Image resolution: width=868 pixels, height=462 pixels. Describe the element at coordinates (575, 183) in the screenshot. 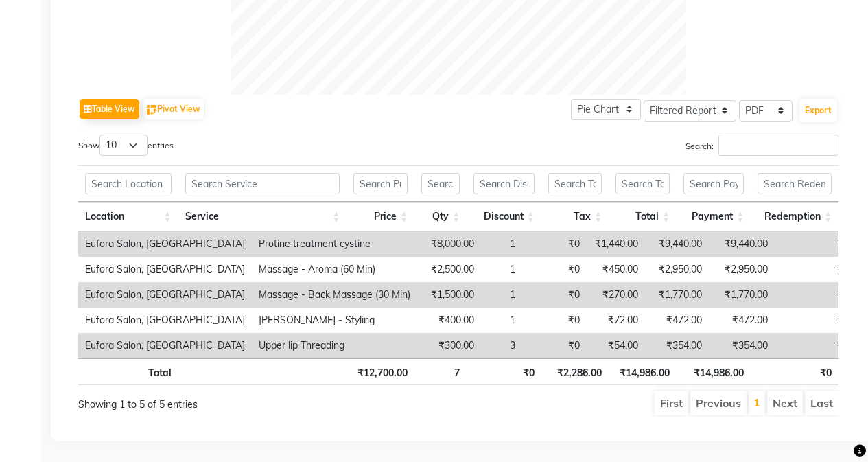

I see `input: Search Tax` at that location.